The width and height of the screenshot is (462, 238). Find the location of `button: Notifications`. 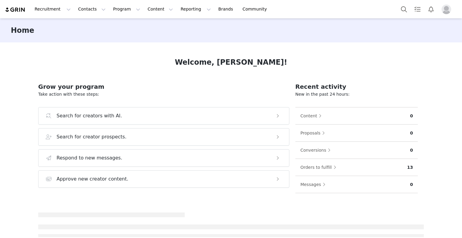

button: Notifications is located at coordinates (431, 9).